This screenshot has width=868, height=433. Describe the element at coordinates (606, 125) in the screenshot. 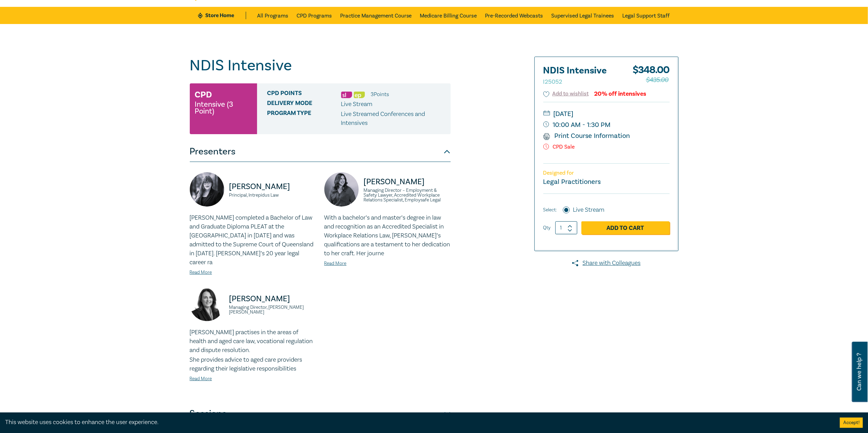

I see `small: 10:00 AM - 1:30 PM` at that location.